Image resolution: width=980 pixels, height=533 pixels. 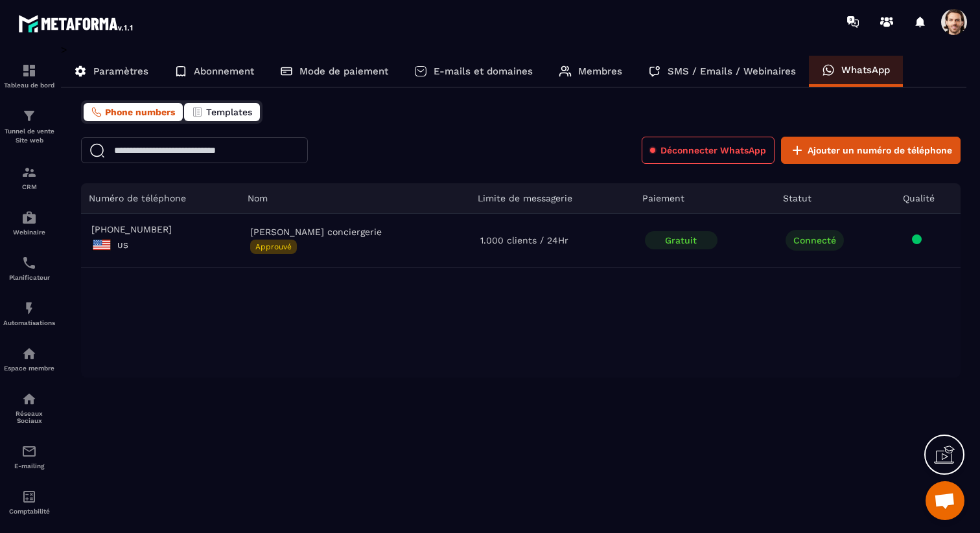 I want to click on a: automationsautomationsEspace membre, so click(x=29, y=359).